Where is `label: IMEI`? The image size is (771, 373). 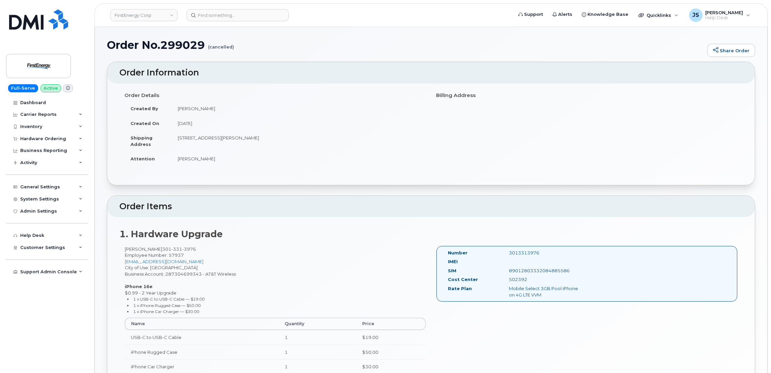
label: IMEI is located at coordinates (452, 262).